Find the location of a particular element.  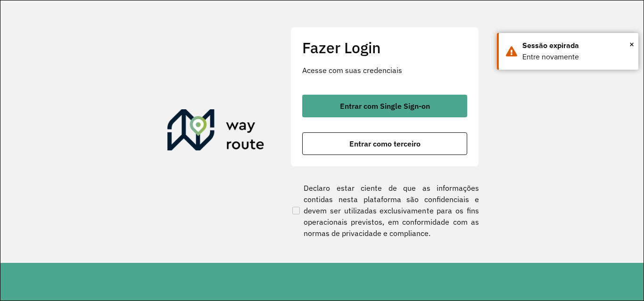

label: Declaro estar ciente de que as informações contidas nesta plataforma são confidenciais e devem se... is located at coordinates (385, 211).